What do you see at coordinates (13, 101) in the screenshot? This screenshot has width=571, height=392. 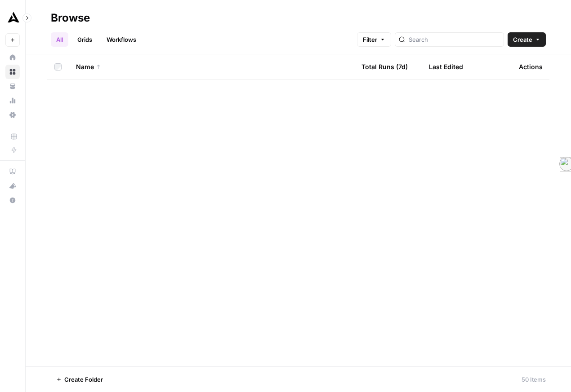 I see `a: Usage` at bounding box center [13, 101].